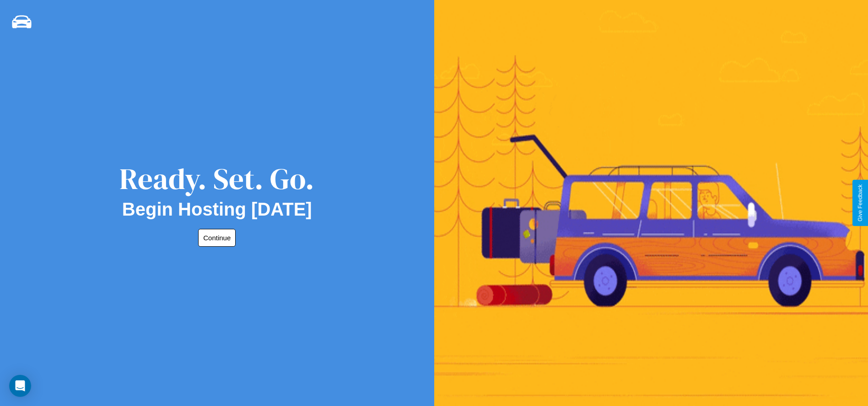 The image size is (868, 406). What do you see at coordinates (860, 203) in the screenshot?
I see `div: Give Feedback` at bounding box center [860, 203].